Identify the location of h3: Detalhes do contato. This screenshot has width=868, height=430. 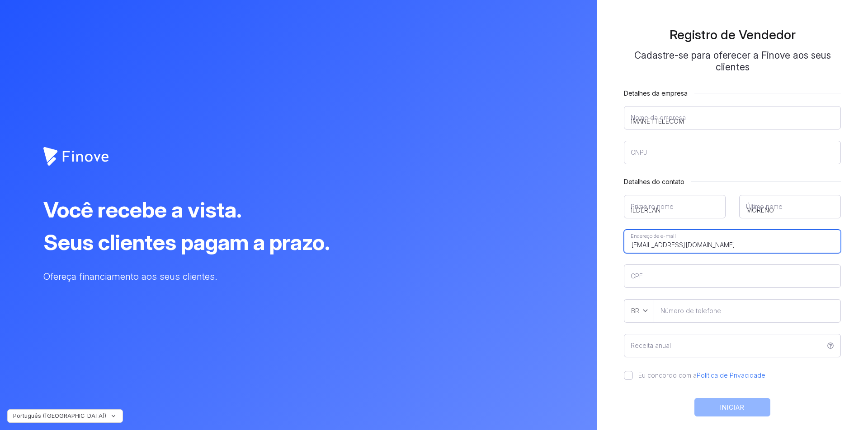
(732, 182).